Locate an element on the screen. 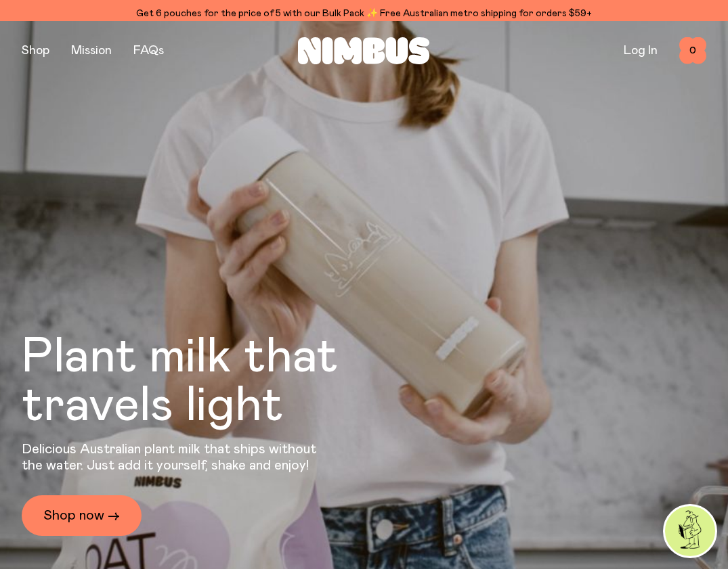 The height and width of the screenshot is (569, 728). img: agent is located at coordinates (689, 531).